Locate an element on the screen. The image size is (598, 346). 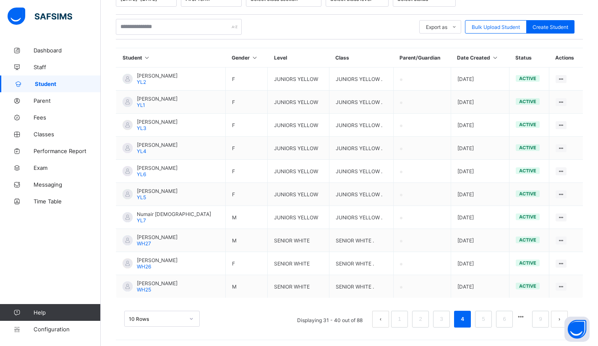
li: 4 is located at coordinates (462, 319).